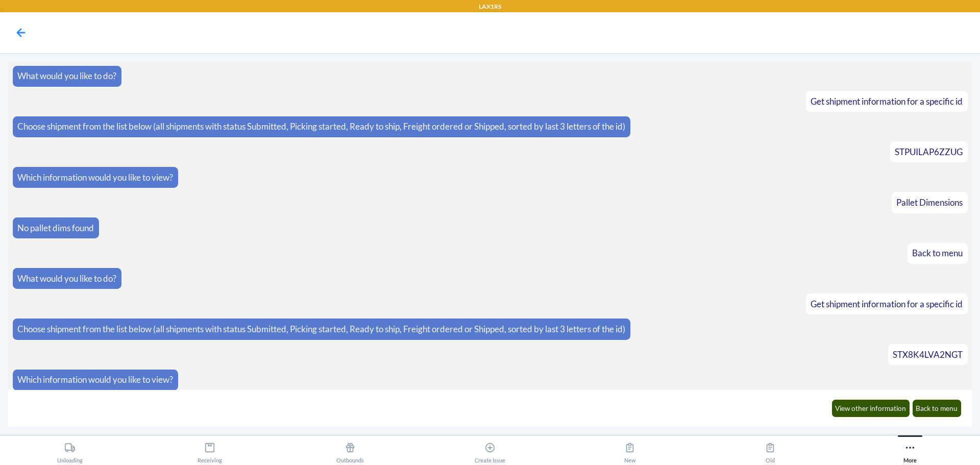 The height and width of the screenshot is (465, 980). I want to click on button: Receiving, so click(210, 449).